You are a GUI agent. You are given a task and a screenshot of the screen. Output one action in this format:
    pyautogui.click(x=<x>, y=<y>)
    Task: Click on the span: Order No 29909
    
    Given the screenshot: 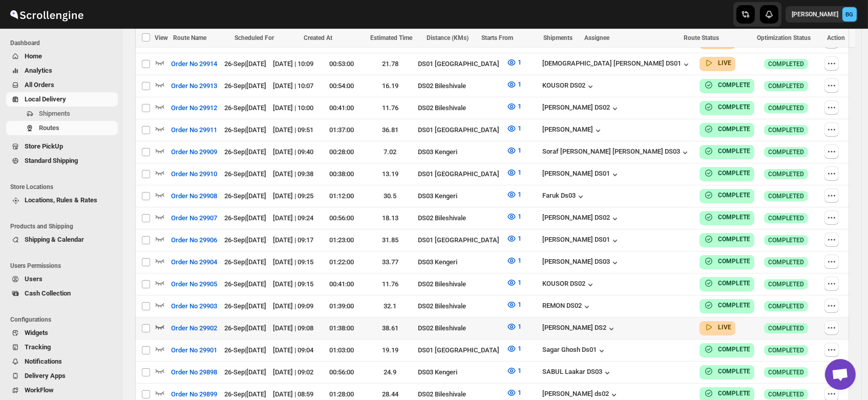 What is the action you would take?
    pyautogui.click(x=194, y=152)
    